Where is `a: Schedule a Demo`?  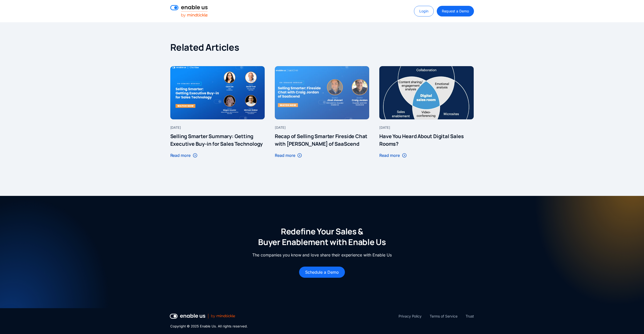 a: Schedule a Demo is located at coordinates (322, 272).